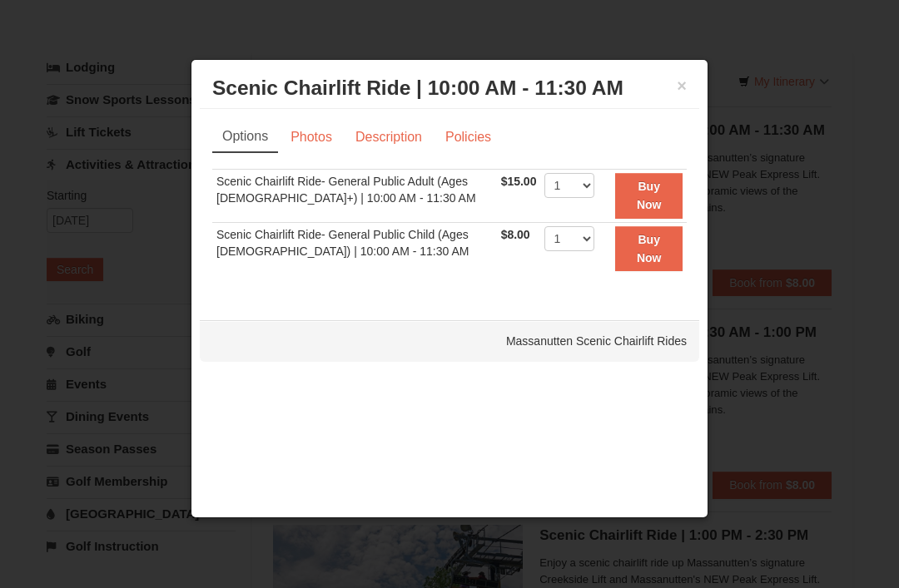 This screenshot has height=588, width=899. Describe the element at coordinates (515, 235) in the screenshot. I see `span: $8.00` at that location.